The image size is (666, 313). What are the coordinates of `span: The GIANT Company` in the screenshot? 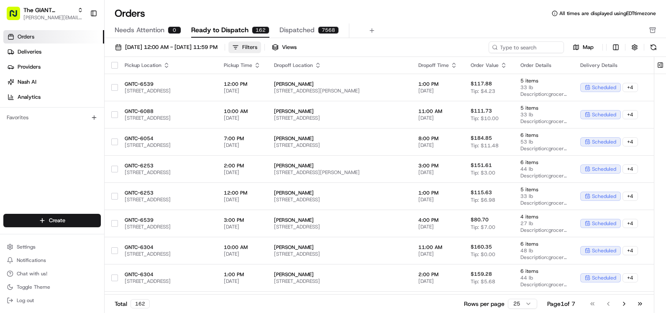 It's located at (48, 10).